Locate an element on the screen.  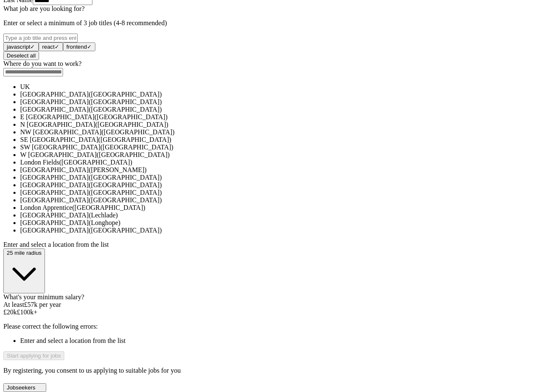
li: London Apprentice is located at coordinates (275, 208).